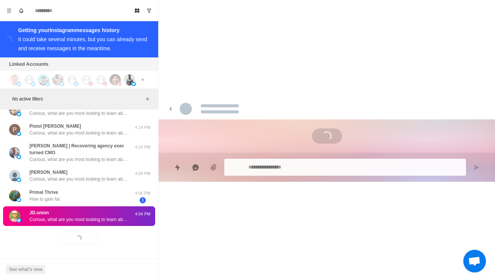  I want to click on button: Notifications, so click(21, 11).